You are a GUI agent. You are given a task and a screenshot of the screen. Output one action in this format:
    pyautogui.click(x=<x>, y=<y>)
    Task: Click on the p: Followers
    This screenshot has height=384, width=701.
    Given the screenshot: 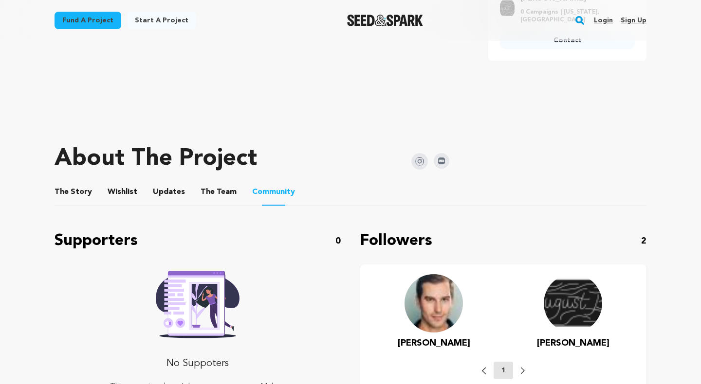 What is the action you would take?
    pyautogui.click(x=396, y=241)
    